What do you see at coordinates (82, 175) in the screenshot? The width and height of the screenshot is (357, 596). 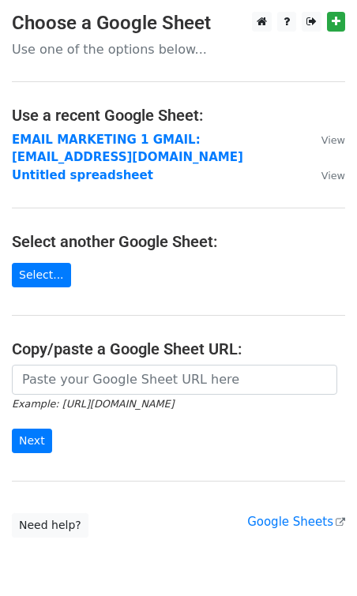 I see `strong: Untitled spreadsheet` at bounding box center [82, 175].